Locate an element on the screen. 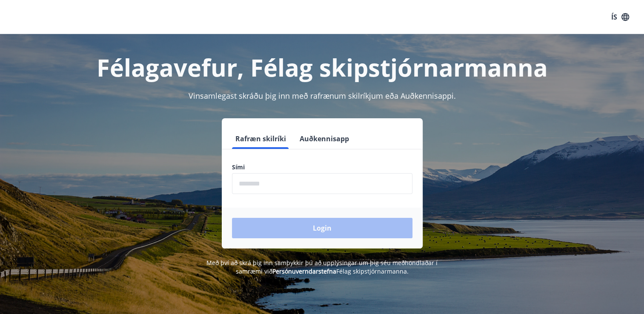 Image resolution: width=644 pixels, height=314 pixels. span: Með því að skrá þig inn samþykkir þú að upplýsingar um þig séu meðhöndlaðar í samræmi við Félag s... is located at coordinates (322, 267).